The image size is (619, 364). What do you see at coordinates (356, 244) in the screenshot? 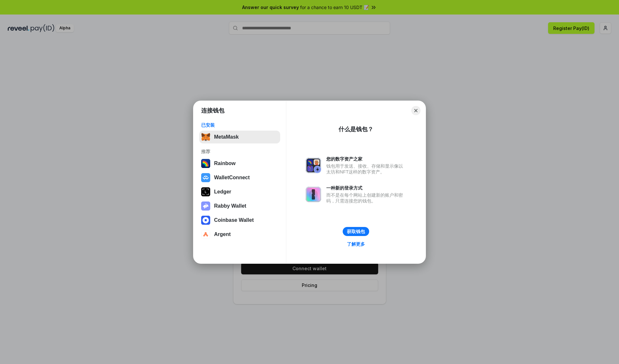
I see `div: 了解更多` at bounding box center [356, 244].